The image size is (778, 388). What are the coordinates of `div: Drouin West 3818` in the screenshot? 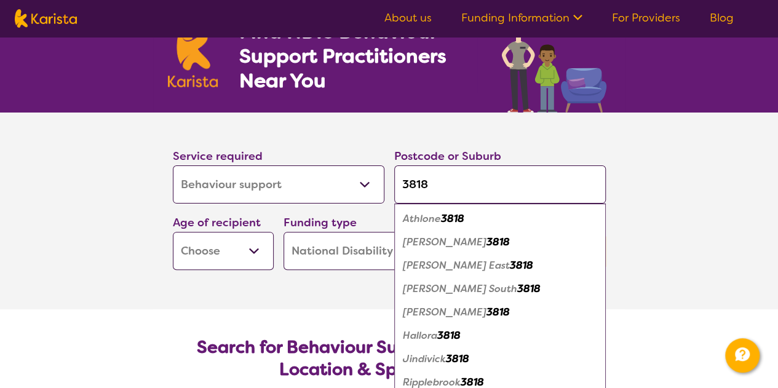 It's located at (500, 312).